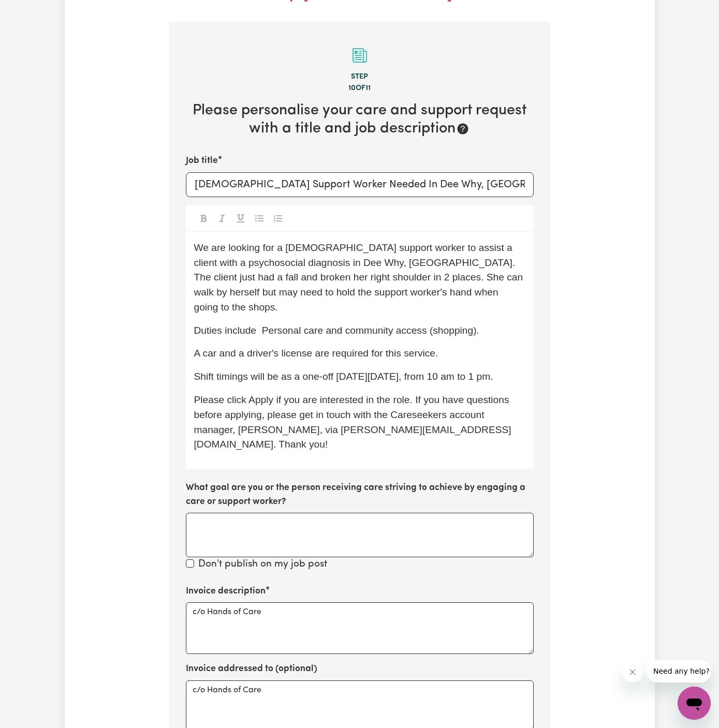 The height and width of the screenshot is (728, 719). Describe the element at coordinates (360, 88) in the screenshot. I see `div: 10 of 11` at that location.